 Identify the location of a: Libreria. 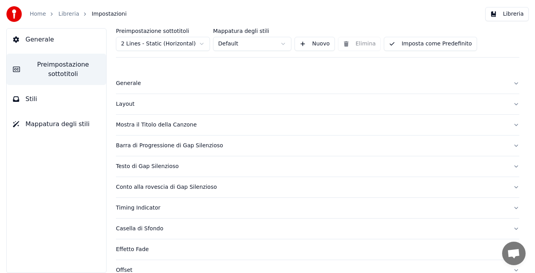
(68, 14).